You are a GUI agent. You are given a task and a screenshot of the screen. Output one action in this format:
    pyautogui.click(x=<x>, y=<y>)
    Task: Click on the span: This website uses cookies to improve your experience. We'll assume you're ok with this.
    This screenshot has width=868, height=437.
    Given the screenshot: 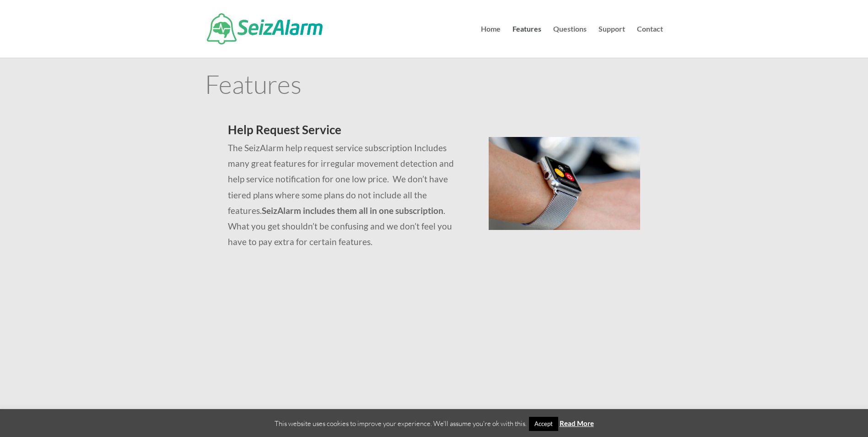 What is the action you would take?
    pyautogui.click(x=434, y=423)
    